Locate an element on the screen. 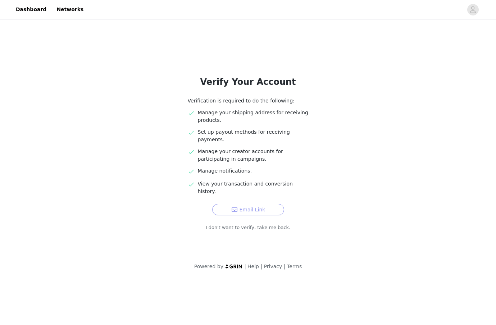  a: Dashboard is located at coordinates (31, 9).